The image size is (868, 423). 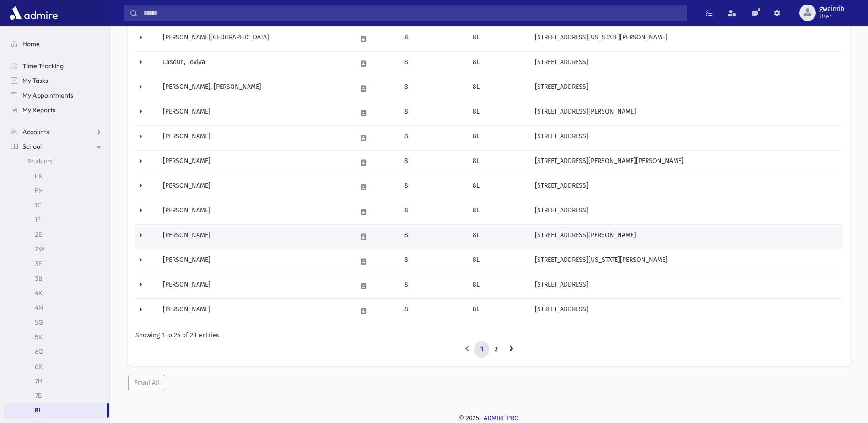 I want to click on a: My Reports, so click(x=56, y=110).